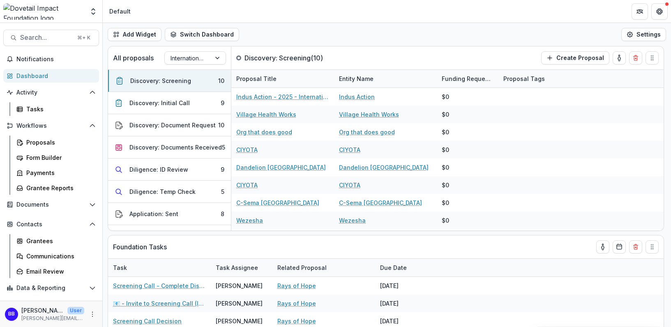 This screenshot has height=327, width=671. What do you see at coordinates (46, 37) in the screenshot?
I see `span: Search...` at bounding box center [46, 37].